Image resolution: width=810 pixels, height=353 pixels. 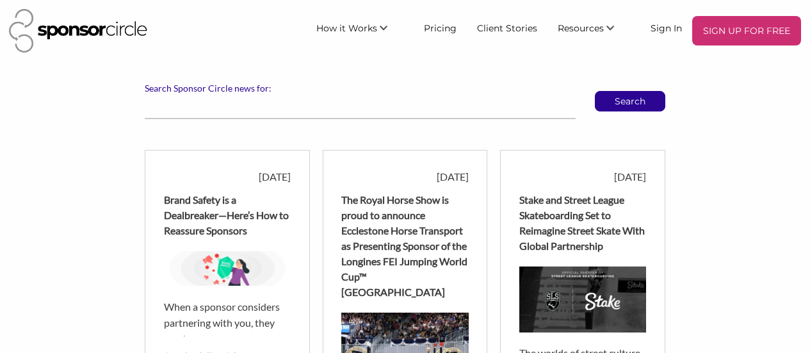 I want to click on li: How it Works, so click(x=360, y=31).